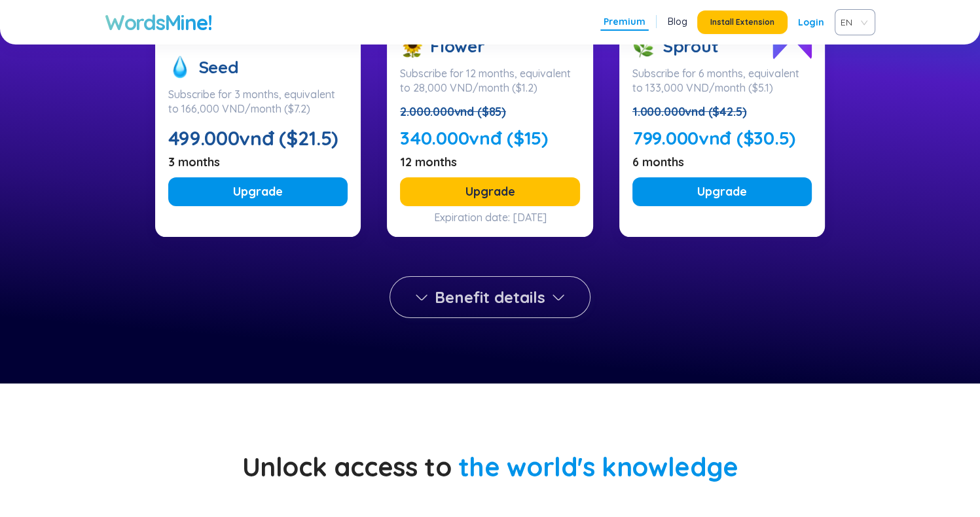 The image size is (980, 517). What do you see at coordinates (258, 67) in the screenshot?
I see `div: Seed` at bounding box center [258, 67].